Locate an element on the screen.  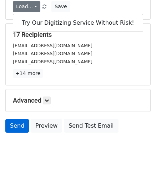
a: Try Our Digitizing Service Without Risk! is located at coordinates (78, 23).